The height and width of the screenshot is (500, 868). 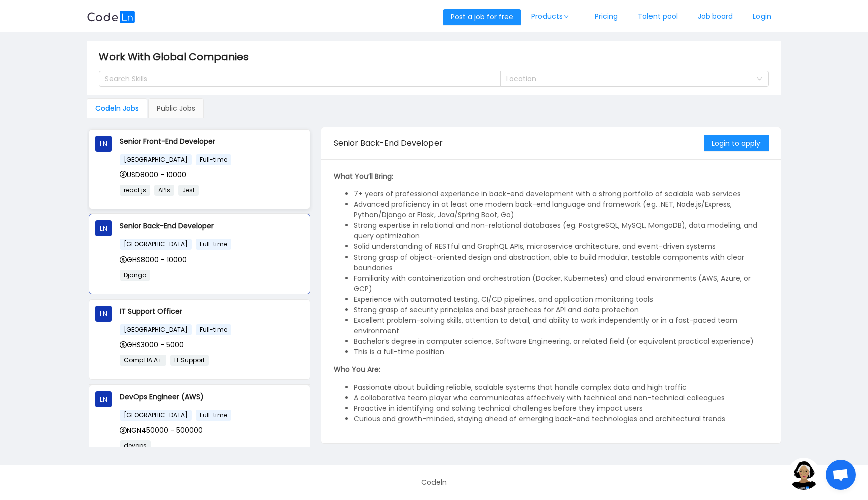 I want to click on li: Excellent problem-solving skills, attention to detail, and ability to work independently or in a ..., so click(x=561, y=326).